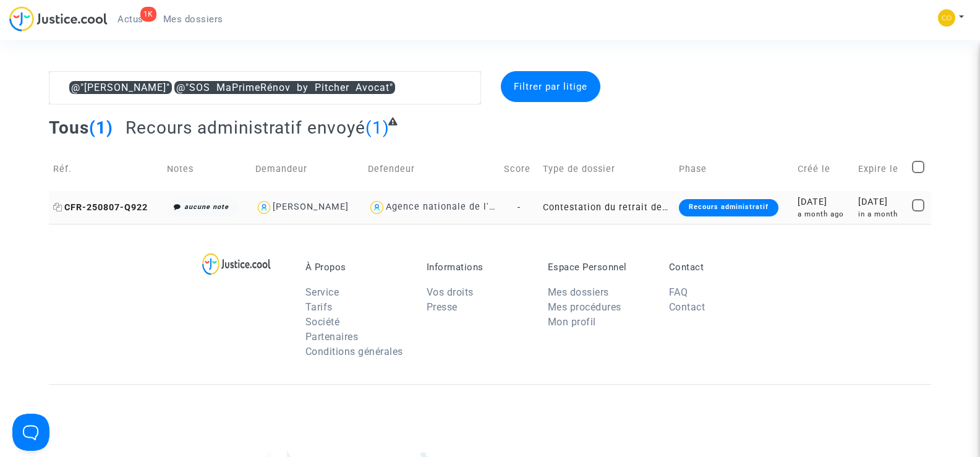 The image size is (980, 457). What do you see at coordinates (728, 208) in the screenshot?
I see `div: Recours administratif` at bounding box center [728, 208].